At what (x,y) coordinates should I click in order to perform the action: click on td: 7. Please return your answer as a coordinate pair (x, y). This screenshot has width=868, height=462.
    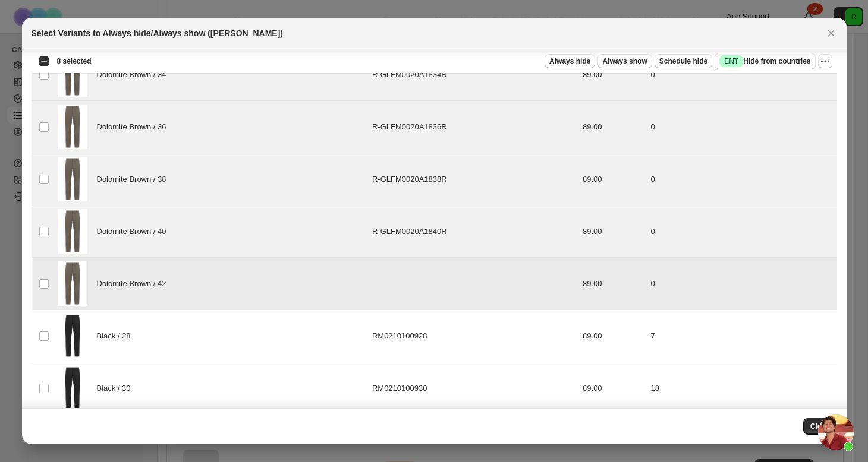
    Looking at the image, I should click on (742, 336).